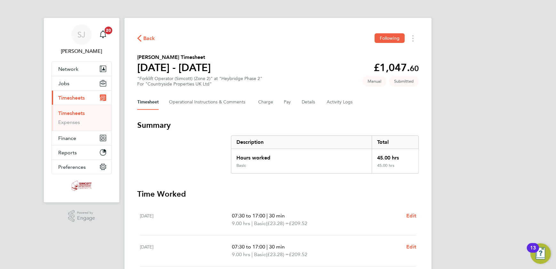 The height and width of the screenshot is (269, 556). I want to click on button: Back, so click(146, 38).